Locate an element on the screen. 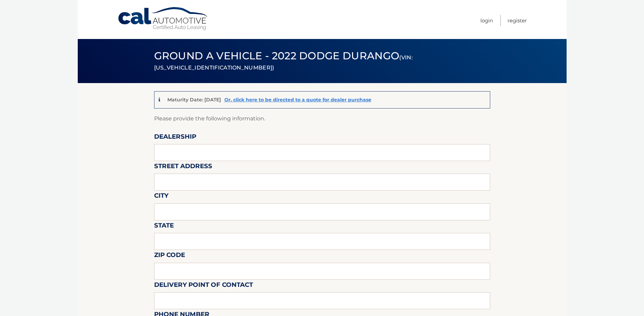  a: Register is located at coordinates (517, 20).